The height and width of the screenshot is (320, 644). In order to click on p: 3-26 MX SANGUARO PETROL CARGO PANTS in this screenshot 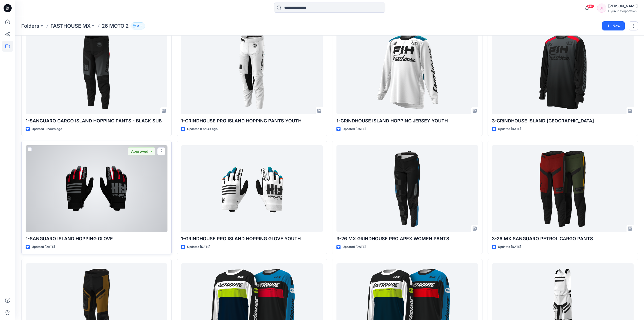, I will do `click(563, 238)`.